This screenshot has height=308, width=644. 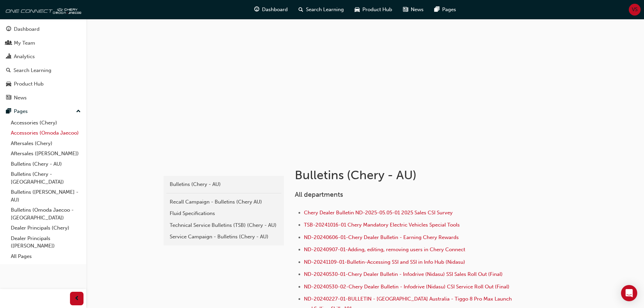 What do you see at coordinates (403, 274) in the screenshot?
I see `a: ND-20240530-01-Chery Dealer Bulletin - Infodrive (Nidasu) SSI Sales Roll Out (Final)` at bounding box center [403, 274].